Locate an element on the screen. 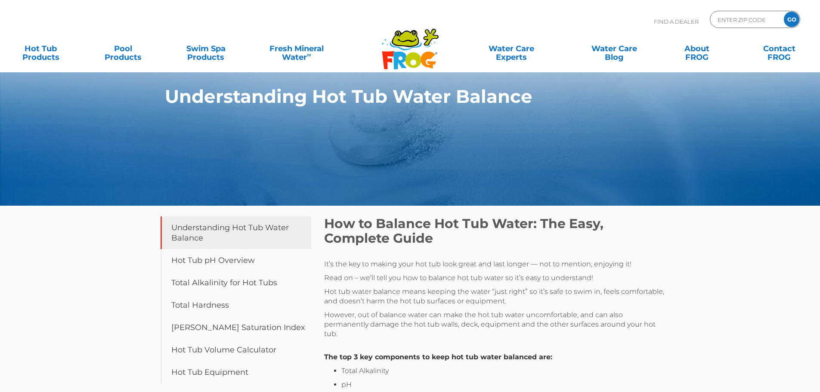 This screenshot has width=820, height=392. a: Understanding Hot Tub Water Balance is located at coordinates (236, 233).